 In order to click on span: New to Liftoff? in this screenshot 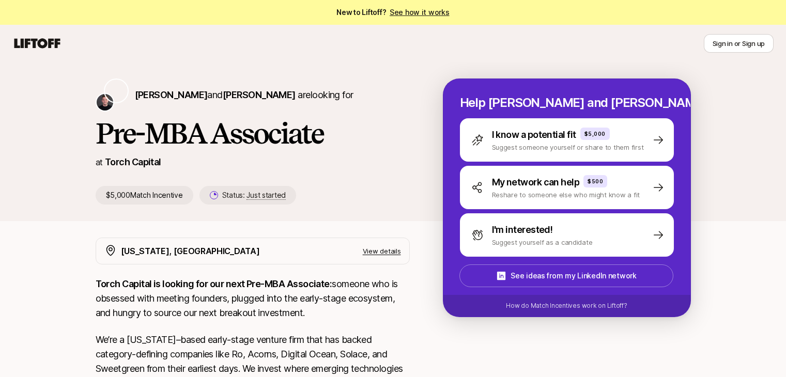, I will do `click(393, 12)`.